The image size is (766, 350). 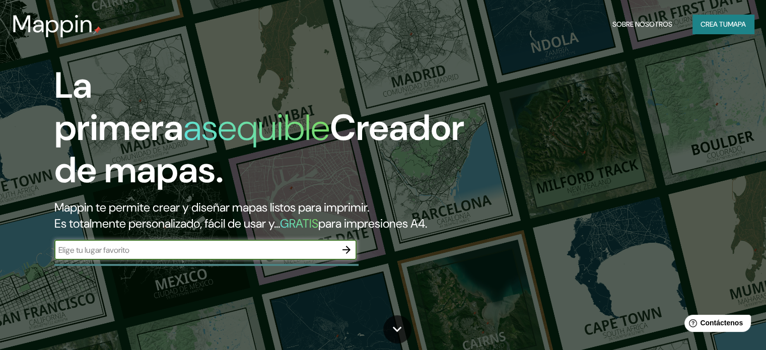 I want to click on font: Sobre nosotros, so click(x=642, y=24).